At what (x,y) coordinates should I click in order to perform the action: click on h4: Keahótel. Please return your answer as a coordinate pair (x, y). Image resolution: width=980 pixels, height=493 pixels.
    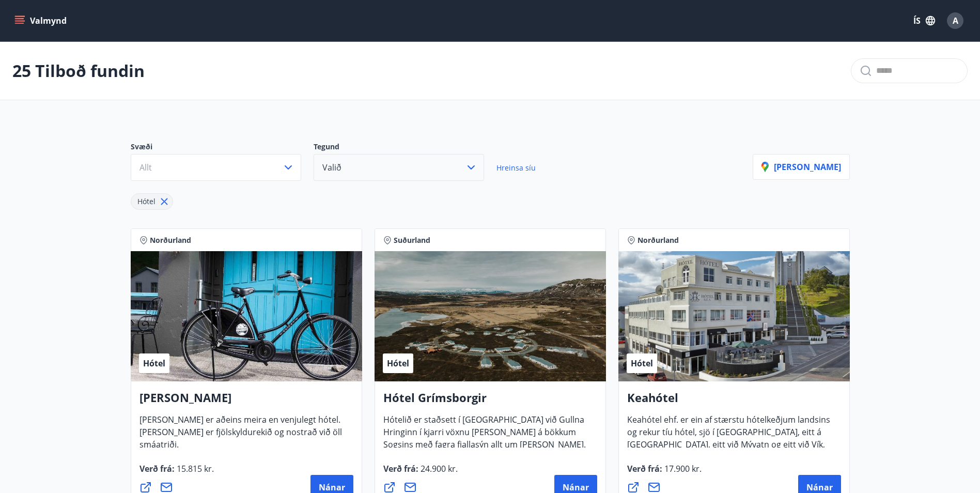
    Looking at the image, I should click on (734, 401).